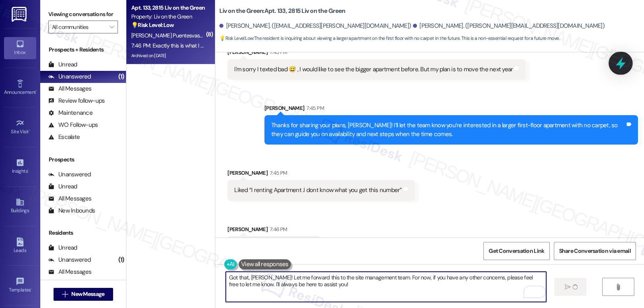  What do you see at coordinates (168, 7) in the screenshot?
I see `div: Apt. 133, 2815 Liv on the Green` at bounding box center [168, 7].